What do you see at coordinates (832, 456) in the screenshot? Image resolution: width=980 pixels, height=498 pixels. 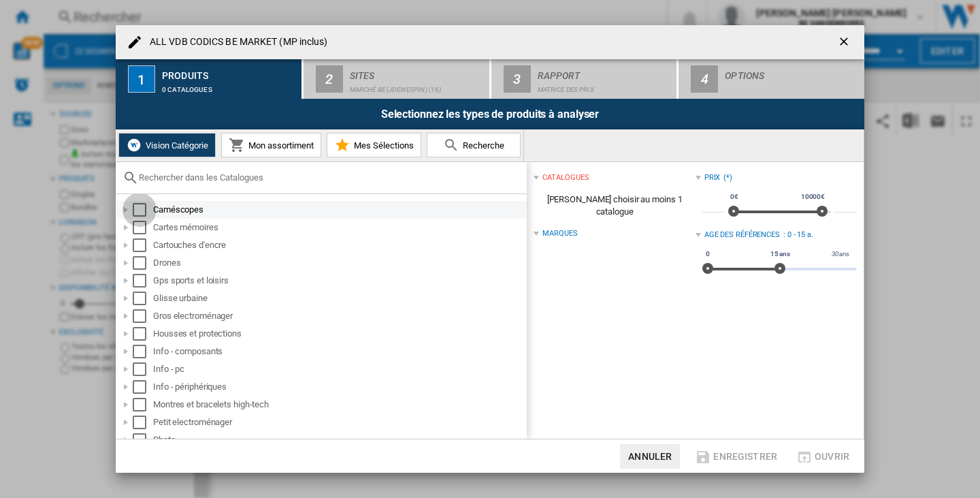 I see `span: Ouvrir` at bounding box center [832, 456].